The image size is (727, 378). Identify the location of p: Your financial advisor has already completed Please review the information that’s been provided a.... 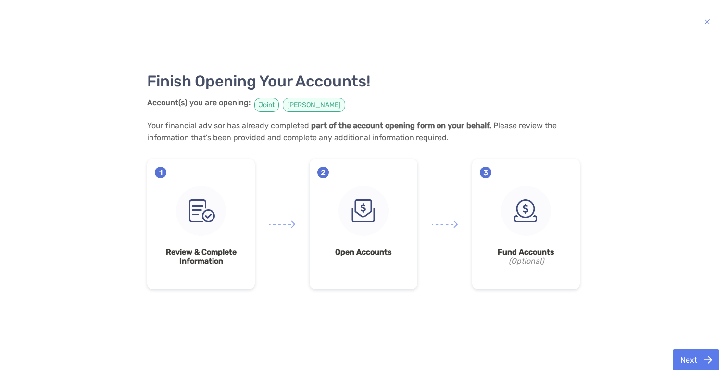
(363, 132).